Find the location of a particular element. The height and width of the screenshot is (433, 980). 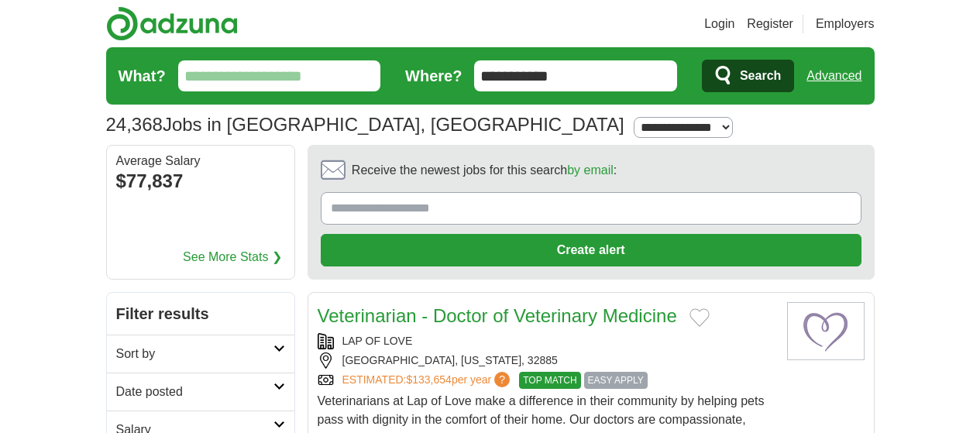

a: See More Stats ❯ is located at coordinates (233, 257).